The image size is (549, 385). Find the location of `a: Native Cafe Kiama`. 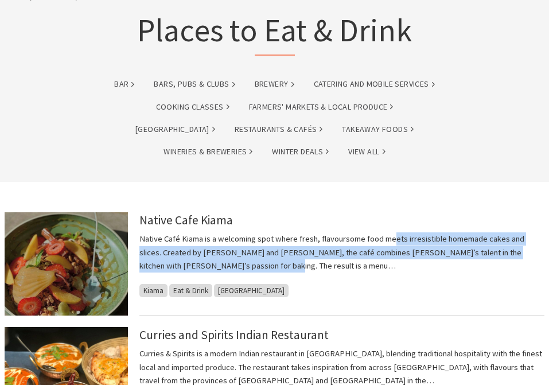

a: Native Cafe Kiama is located at coordinates (186, 220).